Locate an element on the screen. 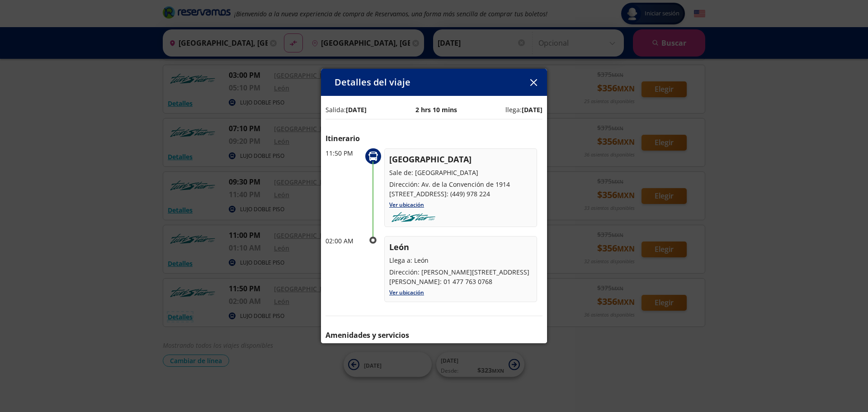 The image size is (868, 412). p: León is located at coordinates (461, 247).